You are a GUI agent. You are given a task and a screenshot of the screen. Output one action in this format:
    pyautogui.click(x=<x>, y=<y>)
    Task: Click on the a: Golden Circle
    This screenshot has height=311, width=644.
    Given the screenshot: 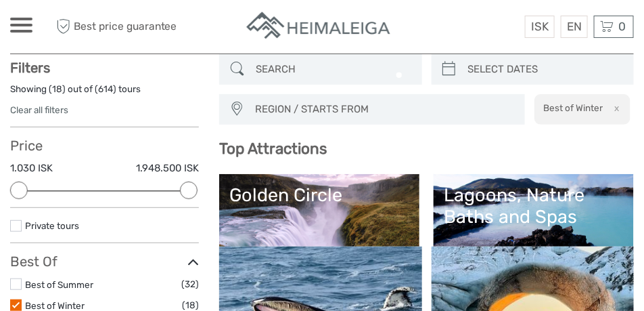 What is the action you would take?
    pyautogui.click(x=319, y=232)
    